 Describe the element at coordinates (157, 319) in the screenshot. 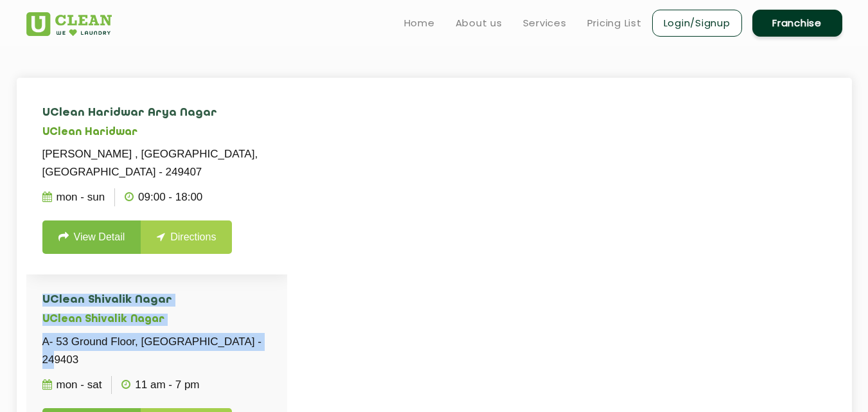

I see `h5: UClean Shivalik Nagar` at that location.